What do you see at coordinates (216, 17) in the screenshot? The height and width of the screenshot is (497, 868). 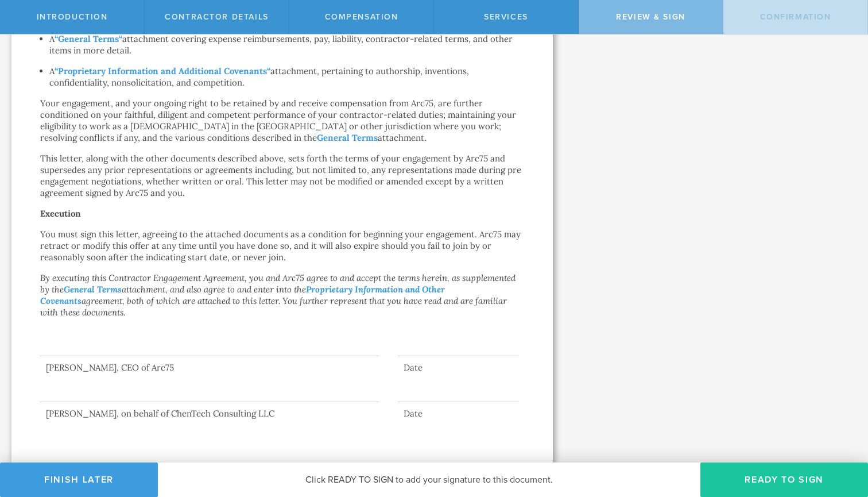 I see `span: Contractor details` at bounding box center [216, 17].